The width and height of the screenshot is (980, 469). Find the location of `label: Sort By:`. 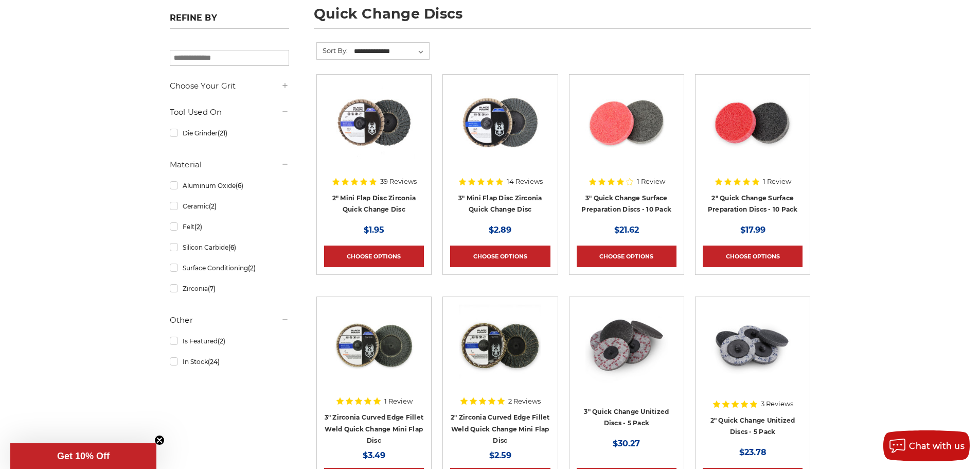

label: Sort By: is located at coordinates (332, 50).